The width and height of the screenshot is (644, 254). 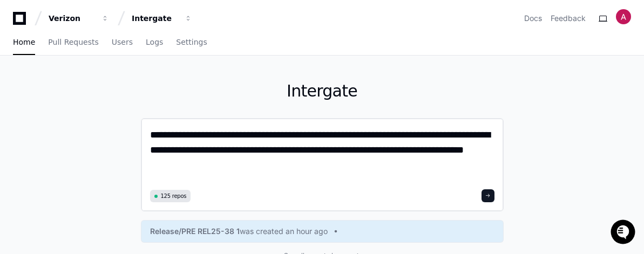 I want to click on button: Start new chat, so click(x=190, y=90).